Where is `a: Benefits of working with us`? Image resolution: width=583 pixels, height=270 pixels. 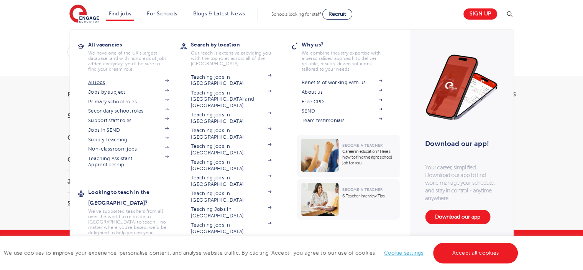
a: Benefits of working with us is located at coordinates (342, 82).